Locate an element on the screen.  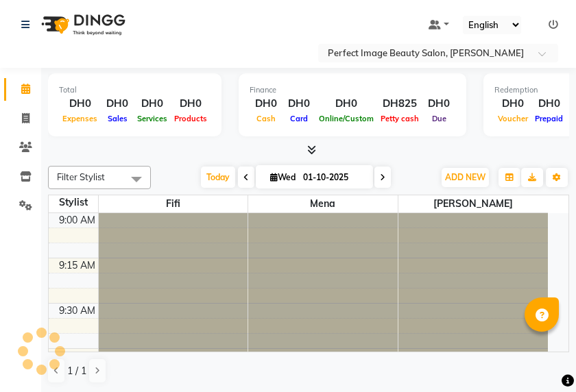
button: ADD NEW is located at coordinates (465, 178).